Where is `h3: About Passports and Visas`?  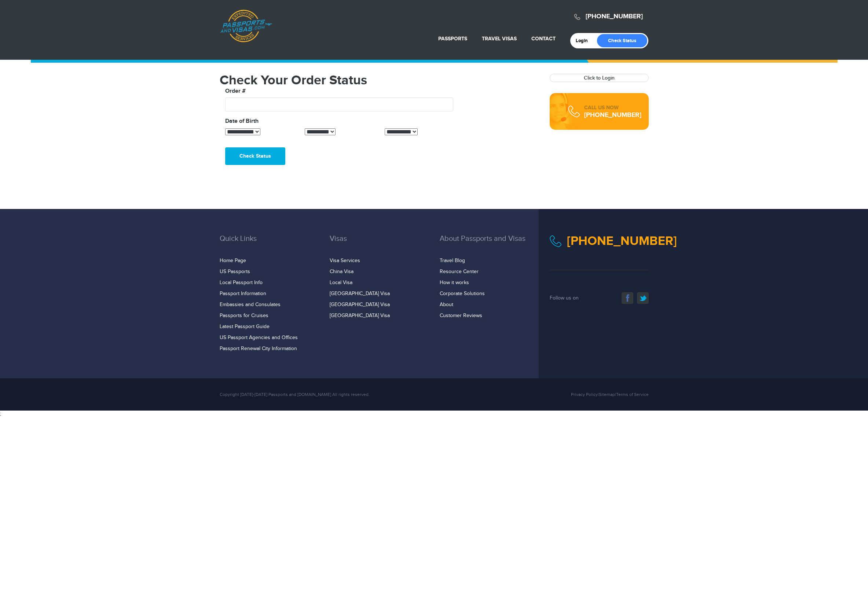 h3: About Passports and Visas is located at coordinates (489, 245).